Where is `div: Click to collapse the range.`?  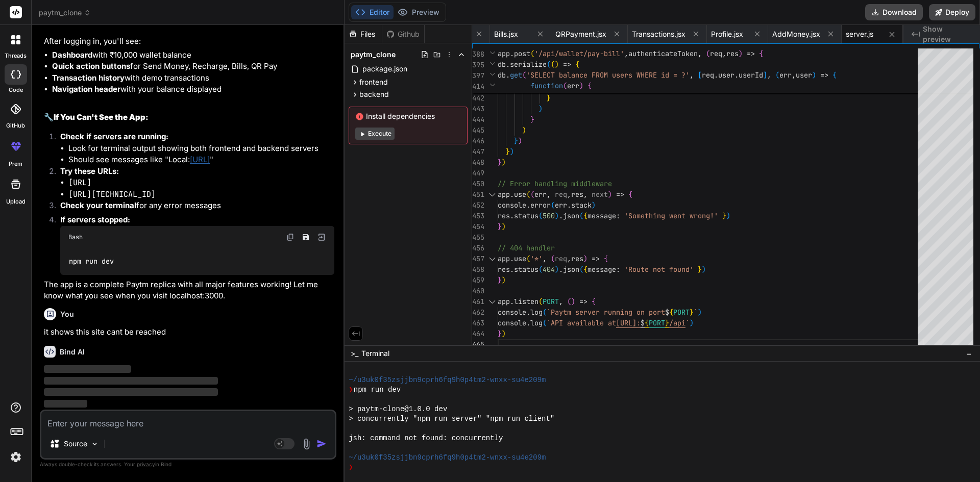
div: Click to collapse the range. is located at coordinates (492, 195).